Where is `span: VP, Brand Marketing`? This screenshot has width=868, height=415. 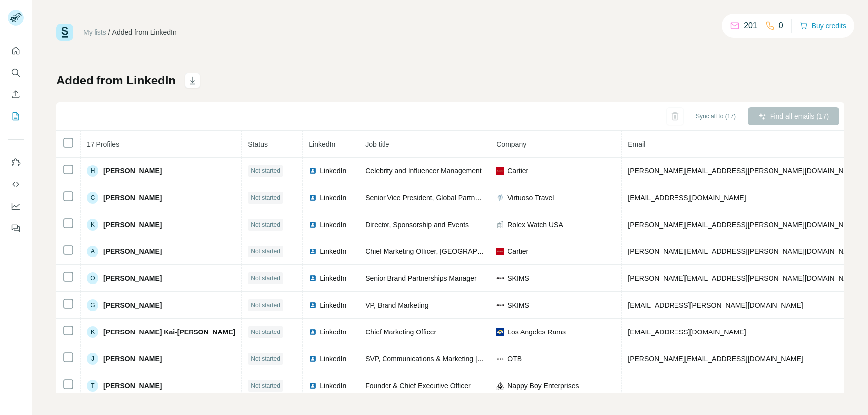 span: VP, Brand Marketing is located at coordinates (397, 305).